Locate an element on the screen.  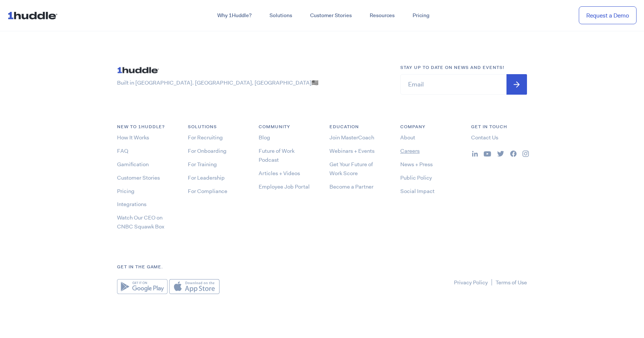
img: Google Play Store is located at coordinates (142, 286).